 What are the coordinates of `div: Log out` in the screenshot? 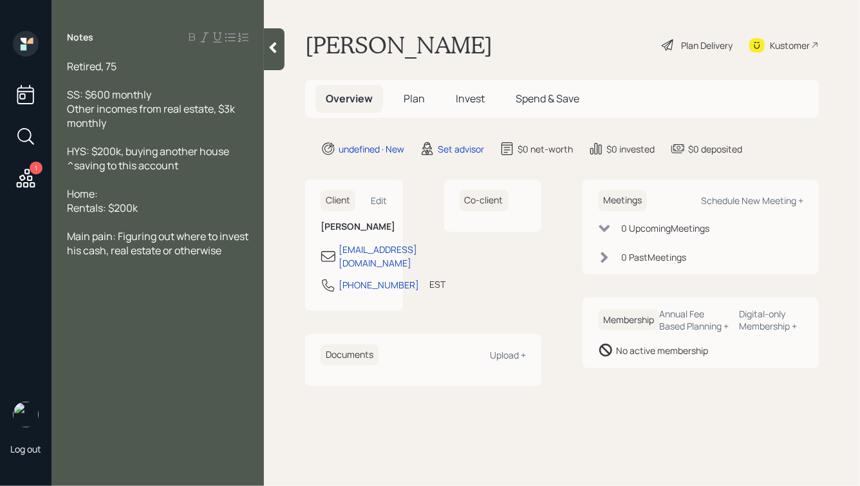 It's located at (26, 449).